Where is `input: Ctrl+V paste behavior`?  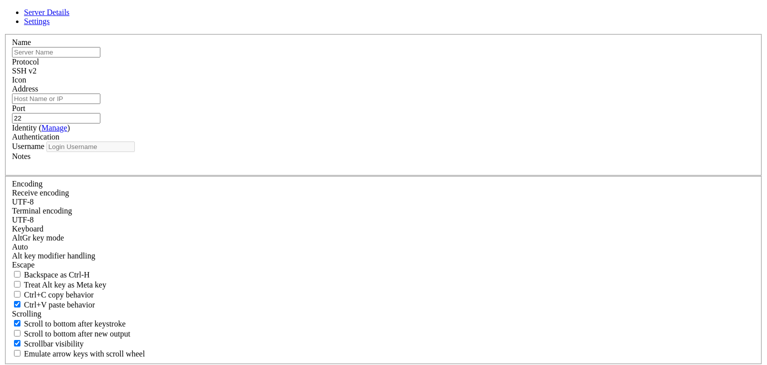 input: Ctrl+V paste behavior is located at coordinates (17, 304).